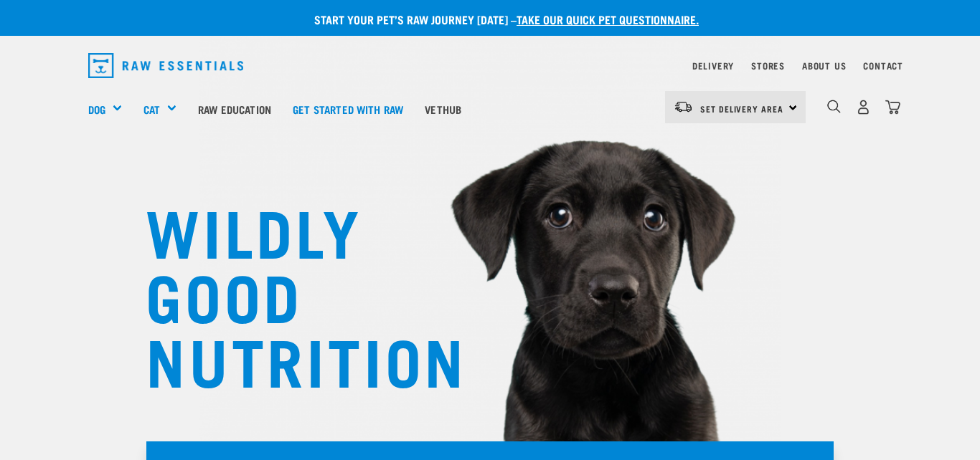 Image resolution: width=980 pixels, height=460 pixels. I want to click on a: Cat, so click(152, 109).